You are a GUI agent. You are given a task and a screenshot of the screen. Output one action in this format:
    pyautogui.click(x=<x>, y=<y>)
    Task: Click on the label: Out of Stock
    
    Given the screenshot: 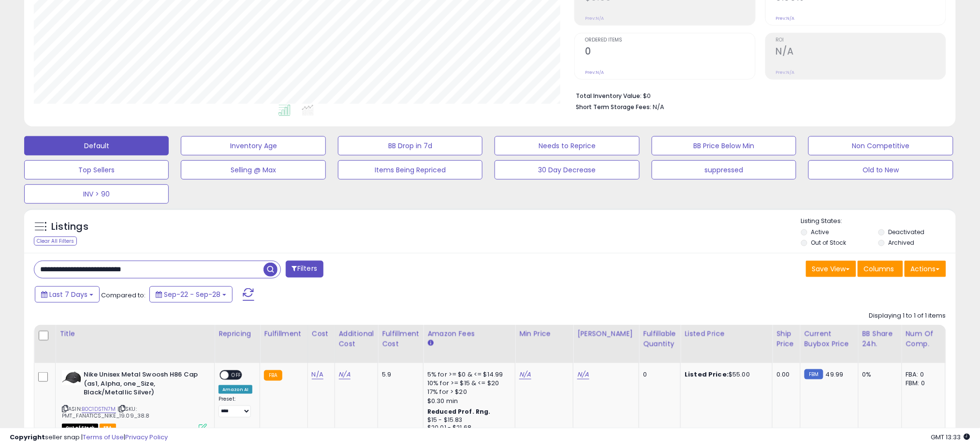 What is the action you would take?
    pyautogui.click(x=828, y=243)
    